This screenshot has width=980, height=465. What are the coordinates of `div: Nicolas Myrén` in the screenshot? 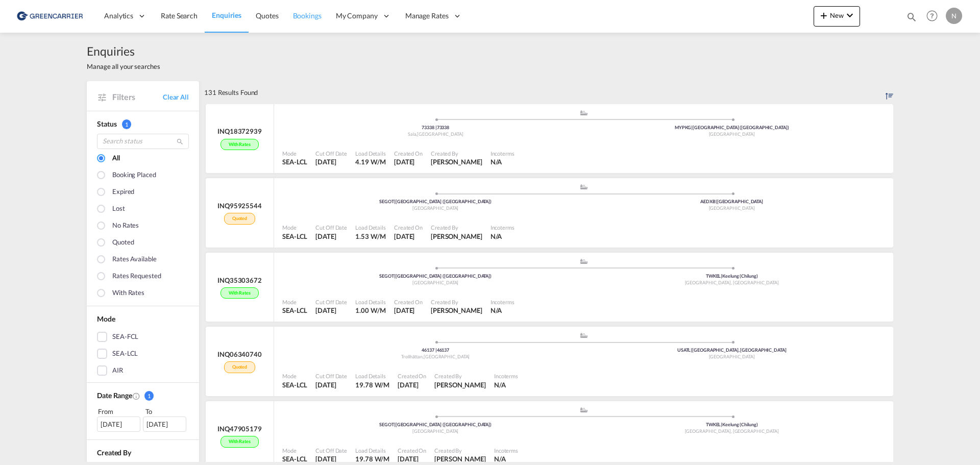 It's located at (460, 385).